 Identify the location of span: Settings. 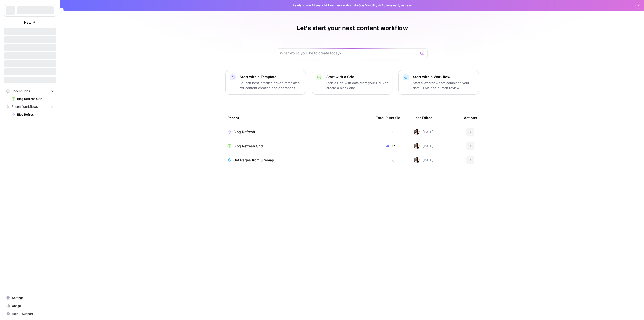
(33, 298).